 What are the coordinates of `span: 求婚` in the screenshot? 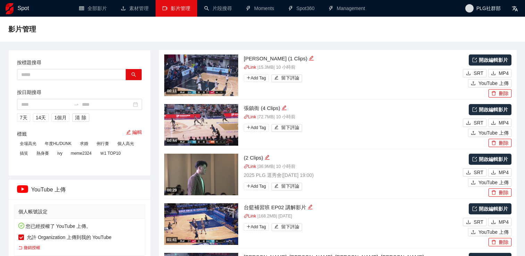 It's located at (84, 144).